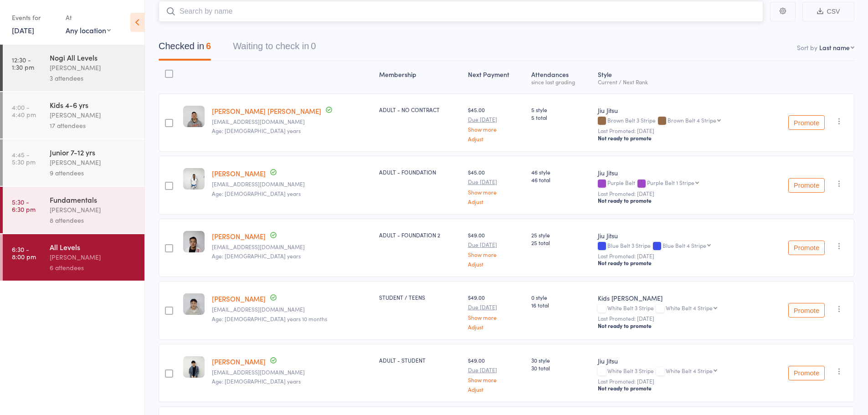 The height and width of the screenshot is (415, 868). I want to click on div: Brown Belt 4 Stripe, so click(691, 120).